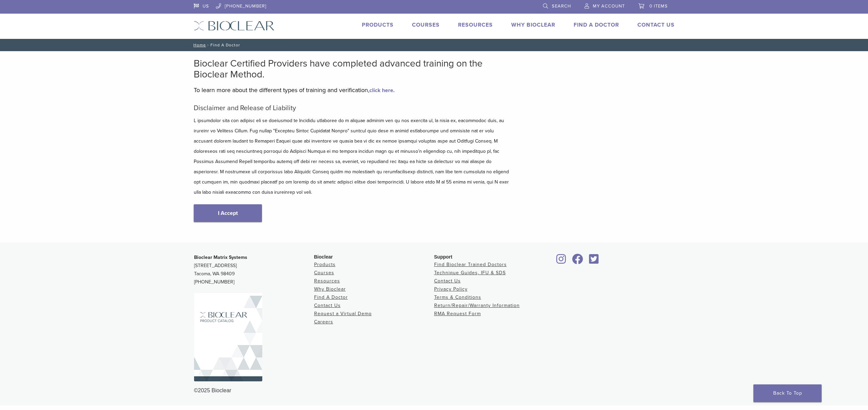 The height and width of the screenshot is (410, 868). What do you see at coordinates (561, 6) in the screenshot?
I see `span: Search` at bounding box center [561, 6].